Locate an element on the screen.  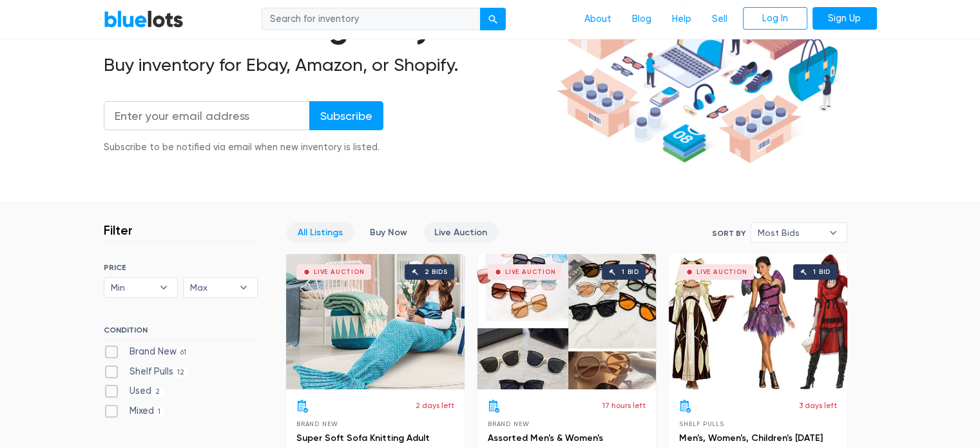
span: Max is located at coordinates (211, 288).